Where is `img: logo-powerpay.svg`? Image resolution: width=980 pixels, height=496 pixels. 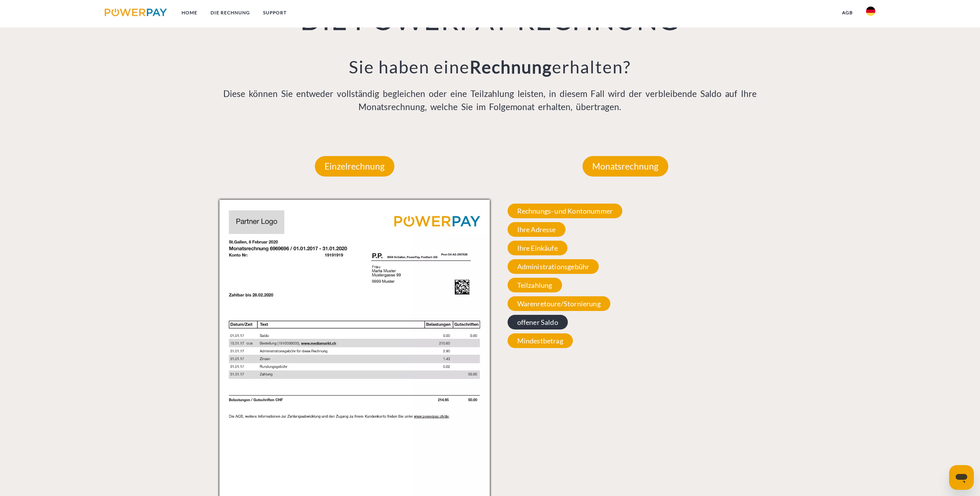
img: logo-powerpay.svg is located at coordinates (136, 13).